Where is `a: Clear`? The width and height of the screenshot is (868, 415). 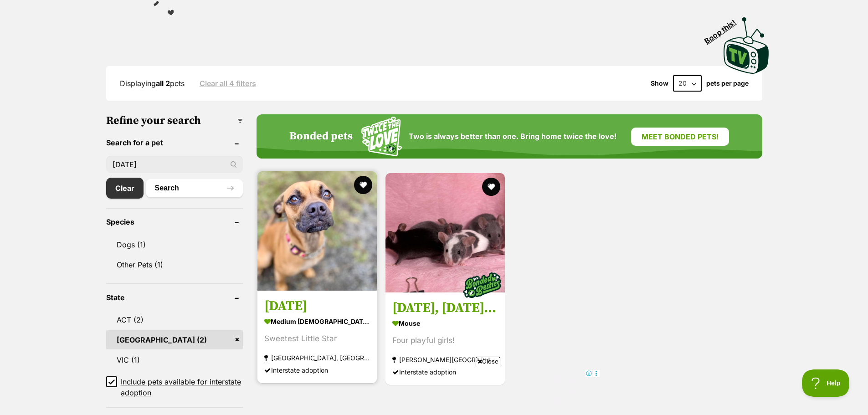 a: Clear is located at coordinates (125, 188).